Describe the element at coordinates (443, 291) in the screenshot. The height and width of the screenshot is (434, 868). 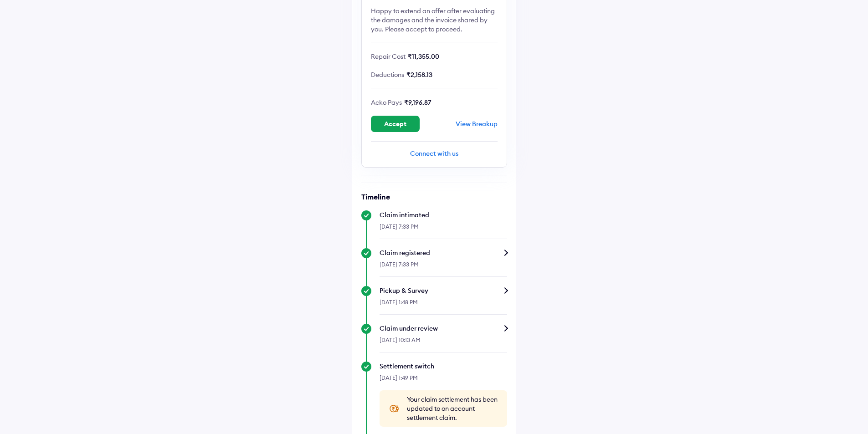
I see `div: Pickup & Survey` at that location.